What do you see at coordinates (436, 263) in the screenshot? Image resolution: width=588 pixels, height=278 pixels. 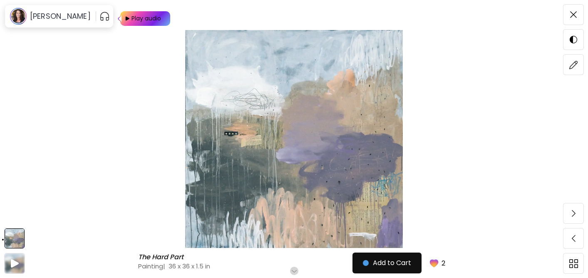 I see `button: favorites2` at bounding box center [436, 263].